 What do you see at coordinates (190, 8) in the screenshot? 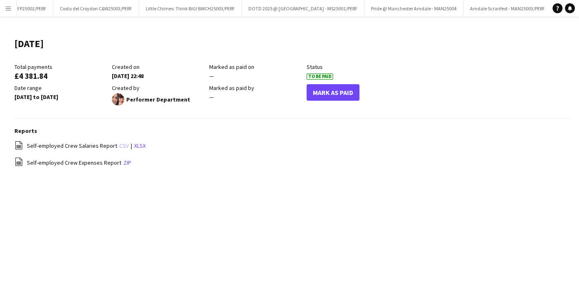
I see `button: Little Chimes: Think BIG! BWCH25003/PERF` at bounding box center [190, 8].